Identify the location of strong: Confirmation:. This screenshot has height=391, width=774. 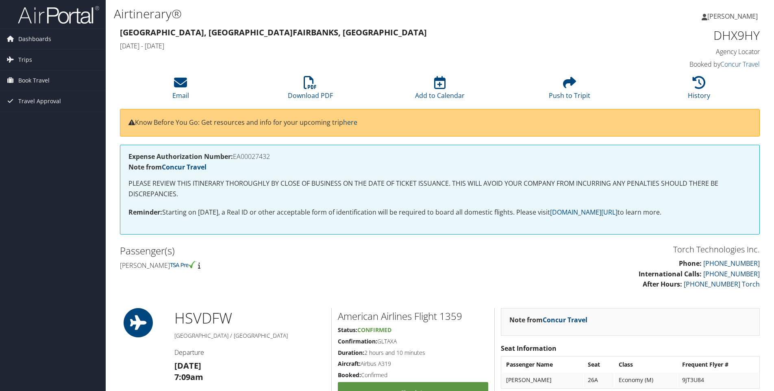
(357, 341).